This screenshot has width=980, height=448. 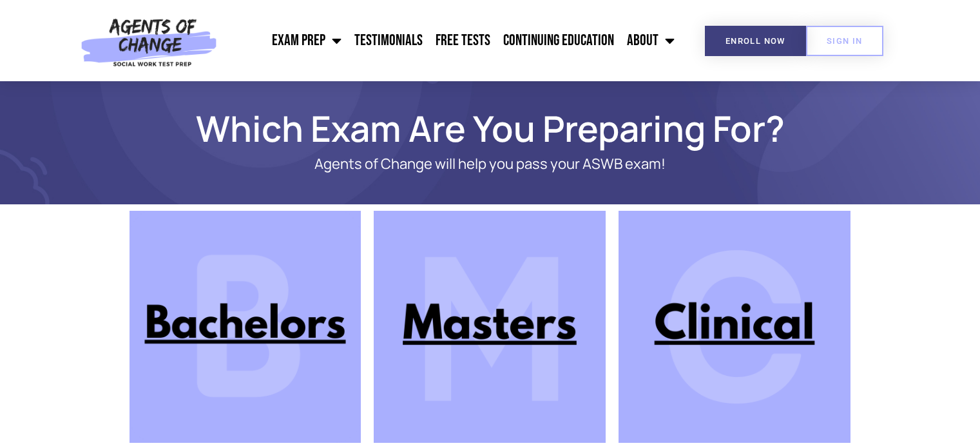 I want to click on a: Enroll Now, so click(x=755, y=40).